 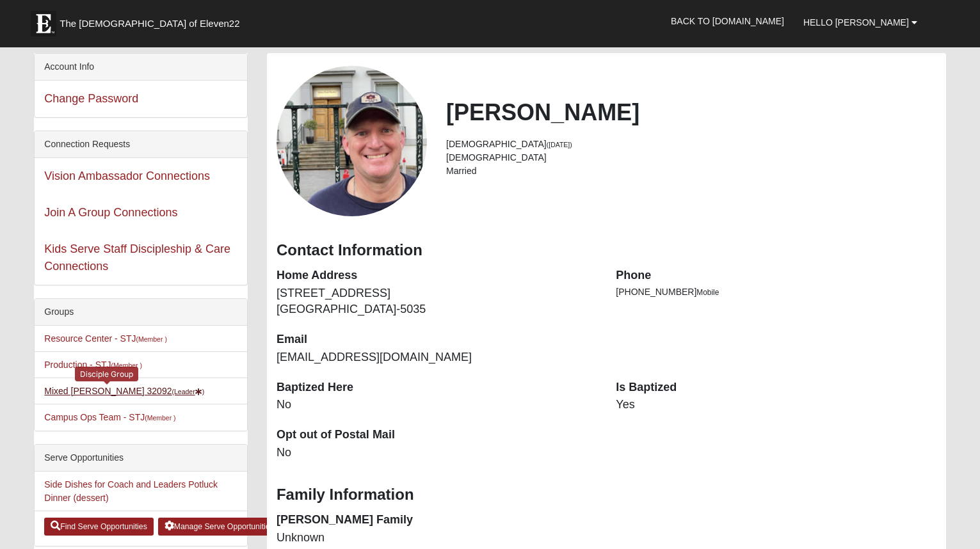 I want to click on dd: Unknown, so click(x=437, y=538).